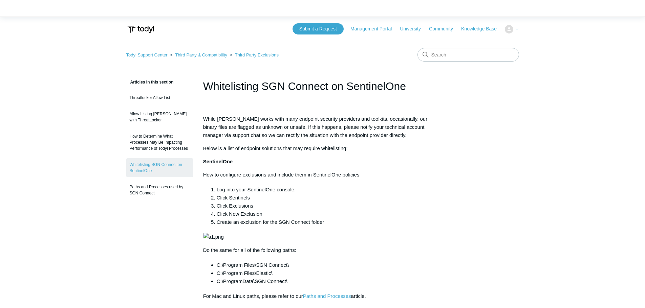 The width and height of the screenshot is (645, 308). What do you see at coordinates (233, 198) in the screenshot?
I see `span: Click Sentinels` at bounding box center [233, 198].